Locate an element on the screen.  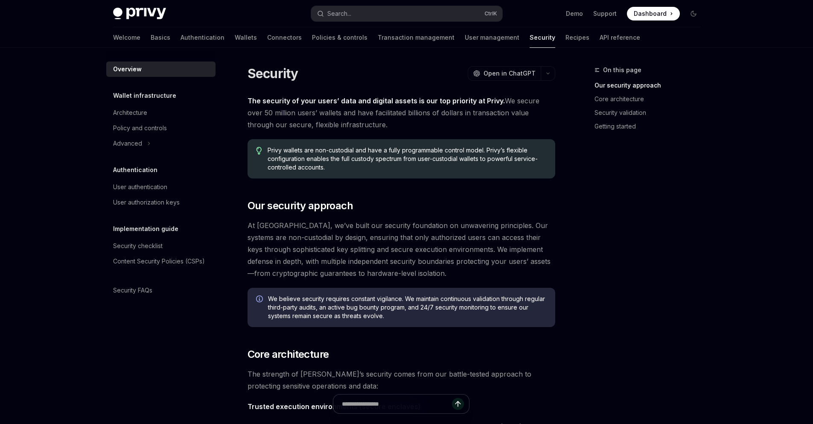
span: We secure over 50 million users’ wallets and have facilitated billions of dollars in transaction ... is located at coordinates (401, 113).